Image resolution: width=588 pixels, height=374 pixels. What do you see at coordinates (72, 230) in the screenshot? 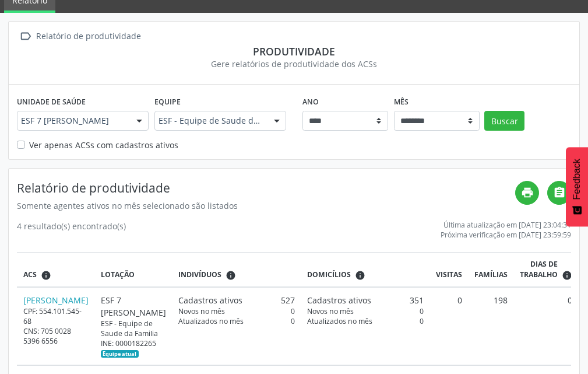
I see `div: 4 resultado(s) encontrado(s)` at bounding box center [72, 230].